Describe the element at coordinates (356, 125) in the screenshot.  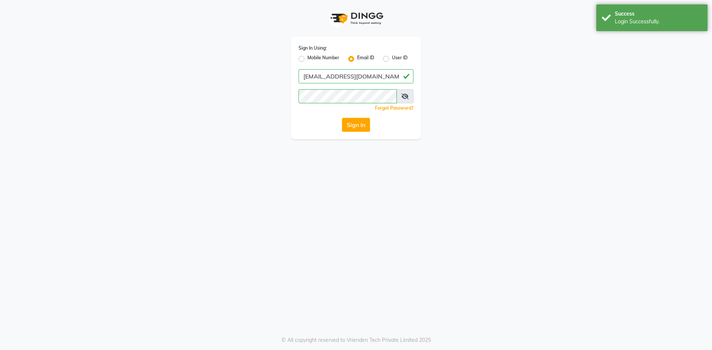
I see `button: Sign In` at that location.